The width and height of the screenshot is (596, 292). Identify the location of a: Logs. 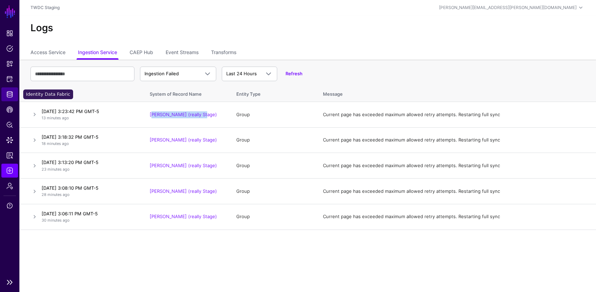
(10, 170).